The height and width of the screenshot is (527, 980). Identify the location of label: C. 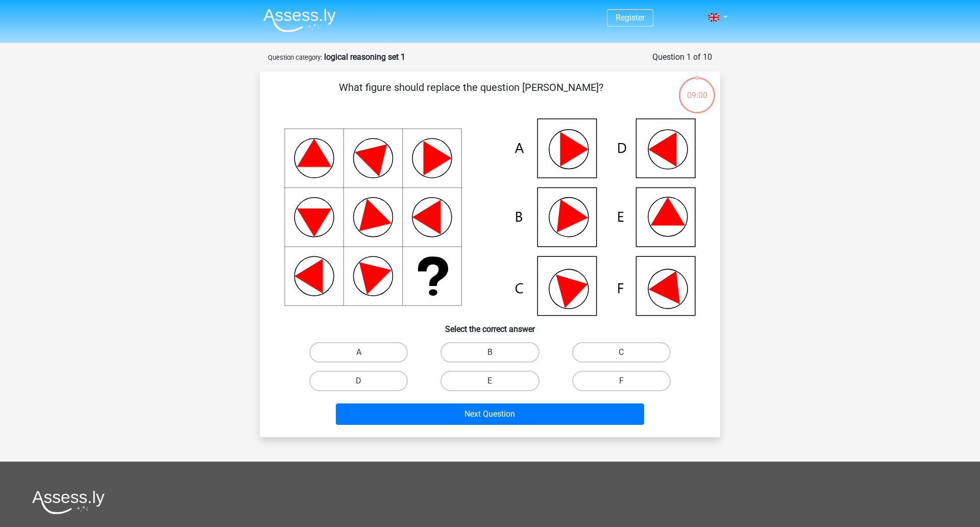
(621, 352).